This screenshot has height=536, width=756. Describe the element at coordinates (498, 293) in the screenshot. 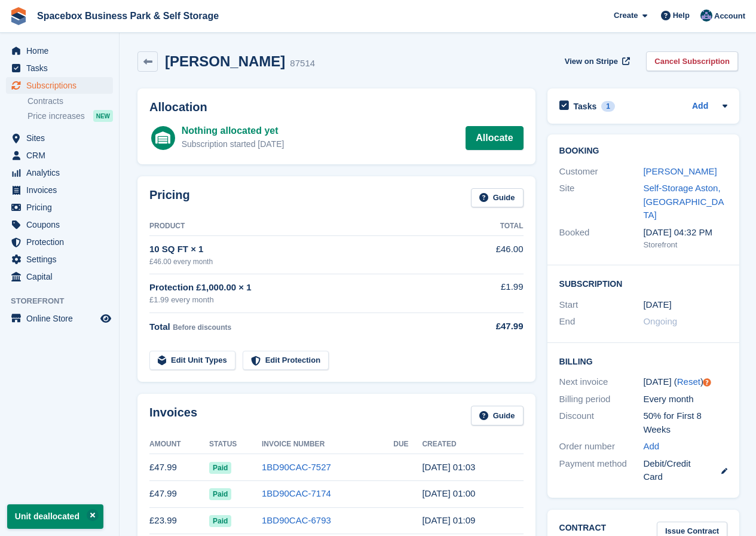

I see `td: £1.99` at that location.